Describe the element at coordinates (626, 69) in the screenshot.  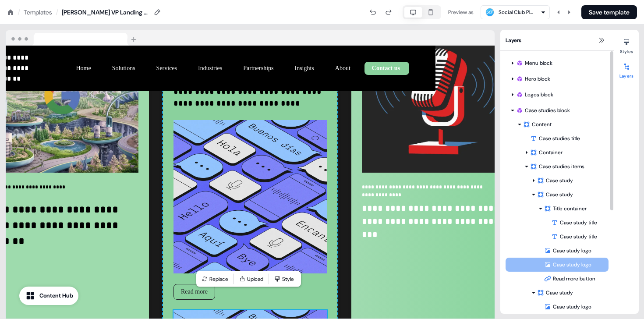
I see `button: Layers` at that location.